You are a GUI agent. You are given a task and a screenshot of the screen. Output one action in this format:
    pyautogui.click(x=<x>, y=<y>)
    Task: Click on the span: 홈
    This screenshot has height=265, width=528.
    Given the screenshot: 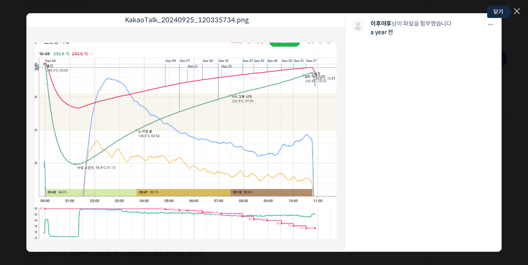 What is the action you would take?
    pyautogui.click(x=28, y=212)
    